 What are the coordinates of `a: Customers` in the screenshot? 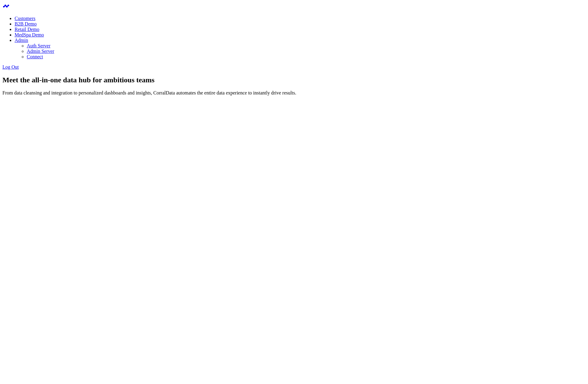 It's located at (25, 18).